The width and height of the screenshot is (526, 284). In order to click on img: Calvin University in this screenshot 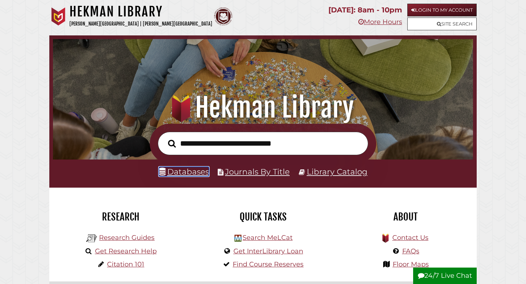, I will do `click(58, 16)`.